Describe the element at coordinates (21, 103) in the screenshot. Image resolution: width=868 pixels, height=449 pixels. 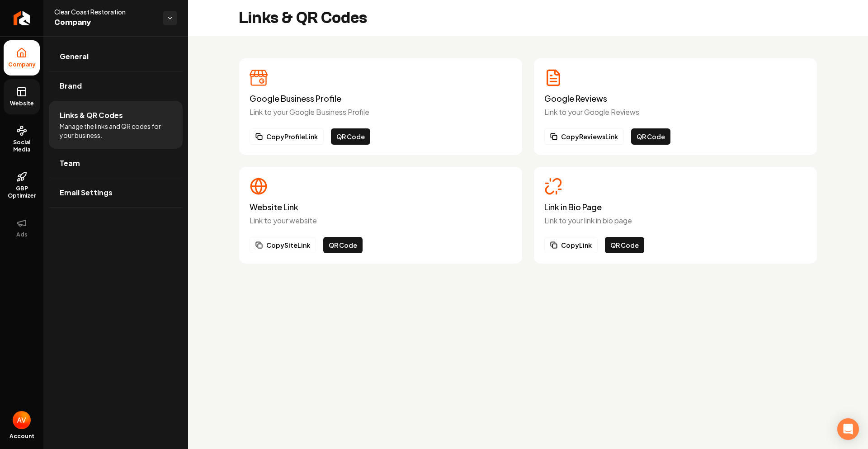
I see `span: Website` at that location.